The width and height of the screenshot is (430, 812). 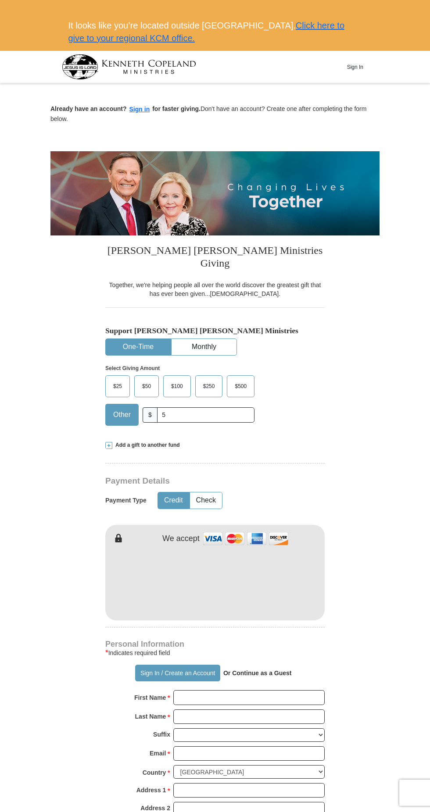 I want to click on span: $250, so click(x=209, y=386).